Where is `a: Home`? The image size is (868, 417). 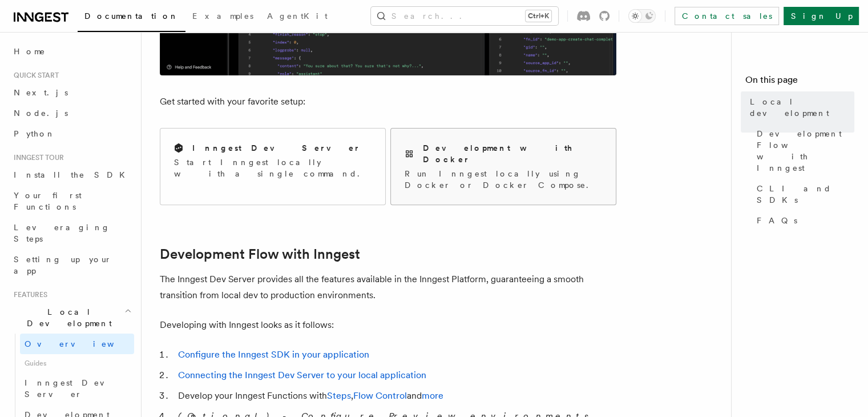
a: Home is located at coordinates (71, 51).